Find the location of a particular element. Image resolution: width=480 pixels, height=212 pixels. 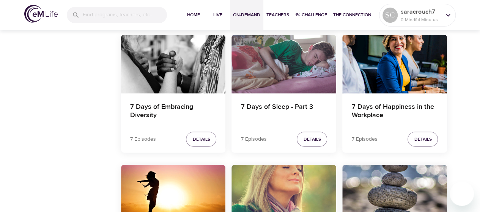

div: SC is located at coordinates (390, 15).